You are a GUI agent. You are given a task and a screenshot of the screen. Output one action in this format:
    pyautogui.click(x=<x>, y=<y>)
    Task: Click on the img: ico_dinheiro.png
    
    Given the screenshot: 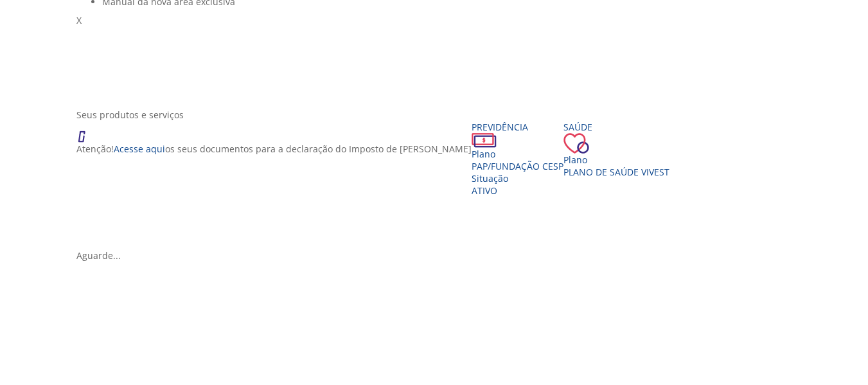 What is the action you would take?
    pyautogui.click(x=484, y=140)
    